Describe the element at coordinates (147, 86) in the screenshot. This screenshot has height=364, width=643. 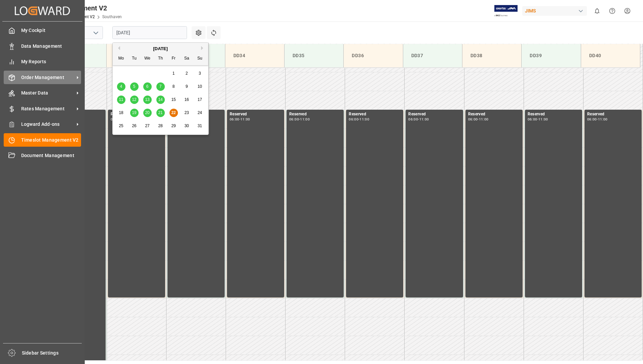
I see `span: 6` at that location.